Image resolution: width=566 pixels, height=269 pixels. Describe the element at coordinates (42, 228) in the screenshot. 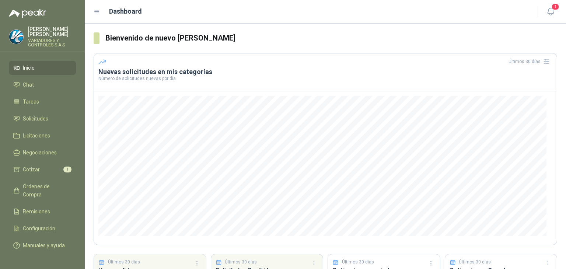

I see `a: Configuración` at that location.